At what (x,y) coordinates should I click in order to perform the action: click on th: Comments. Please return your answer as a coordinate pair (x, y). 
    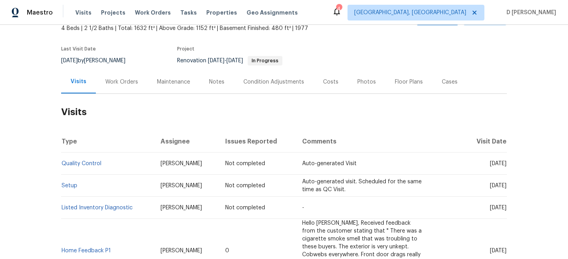
    Looking at the image, I should click on (362, 141).